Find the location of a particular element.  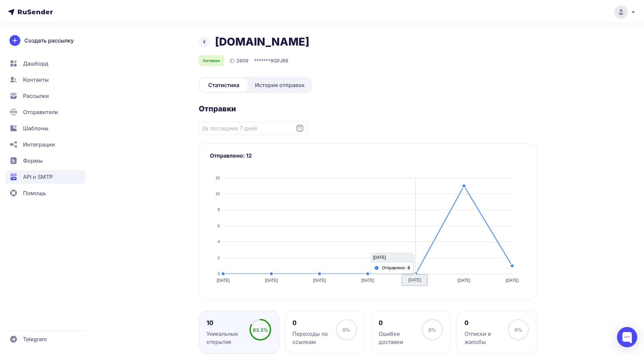

span: 83.3% is located at coordinates (260, 330).